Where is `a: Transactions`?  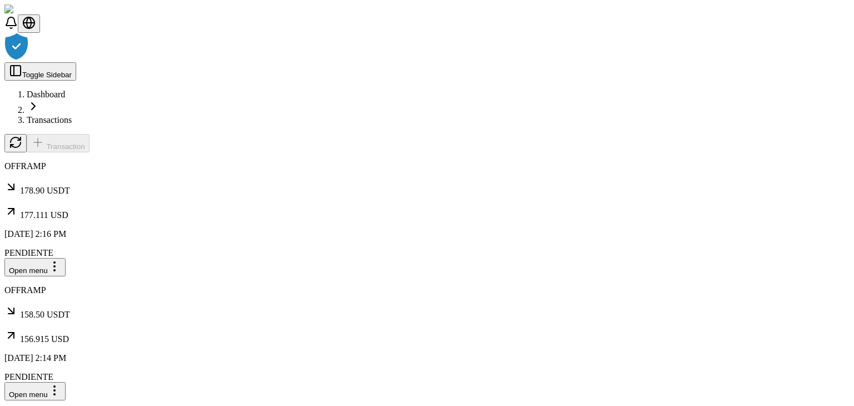 a: Transactions is located at coordinates (49, 120).